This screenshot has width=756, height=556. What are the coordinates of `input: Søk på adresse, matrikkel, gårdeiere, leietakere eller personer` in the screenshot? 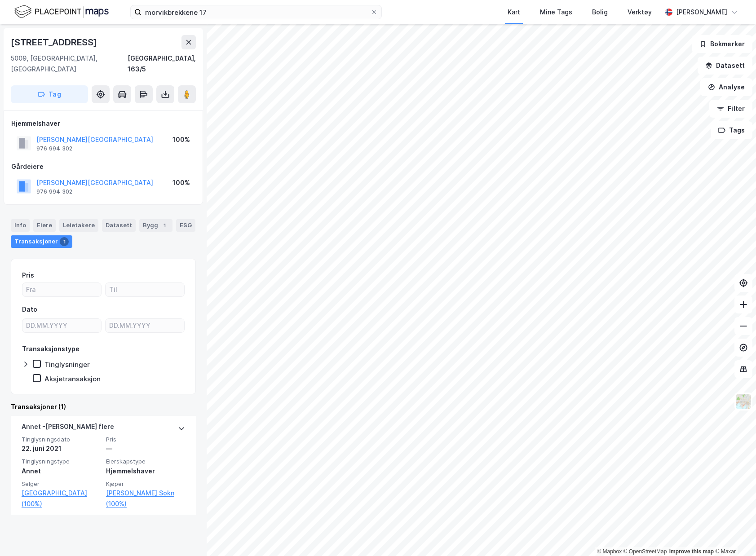 It's located at (256, 12).